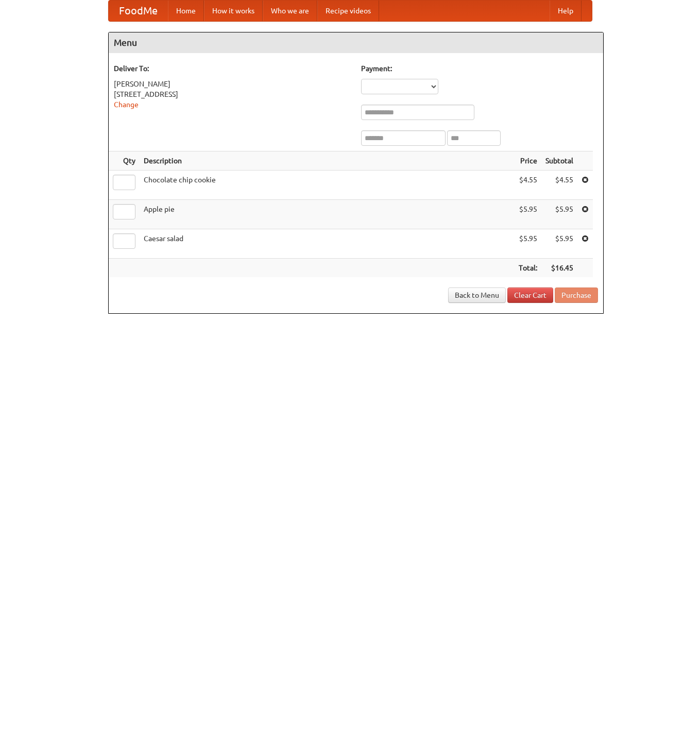 The height and width of the screenshot is (729, 700). What do you see at coordinates (356, 43) in the screenshot?
I see `h4: Menu` at bounding box center [356, 43].